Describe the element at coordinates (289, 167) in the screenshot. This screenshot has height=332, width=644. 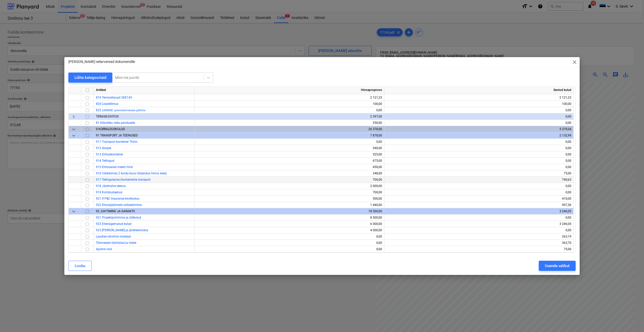
I see `div: 450,00` at that location.